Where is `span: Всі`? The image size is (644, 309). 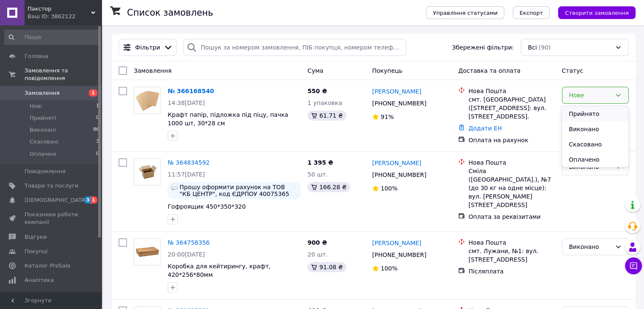 span: Всі is located at coordinates (532, 47).